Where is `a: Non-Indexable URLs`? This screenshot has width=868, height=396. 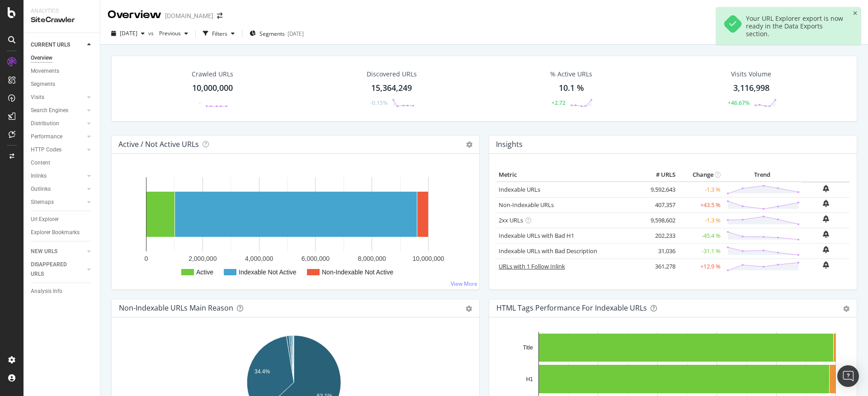 a: Non-Indexable URLs is located at coordinates (526, 205).